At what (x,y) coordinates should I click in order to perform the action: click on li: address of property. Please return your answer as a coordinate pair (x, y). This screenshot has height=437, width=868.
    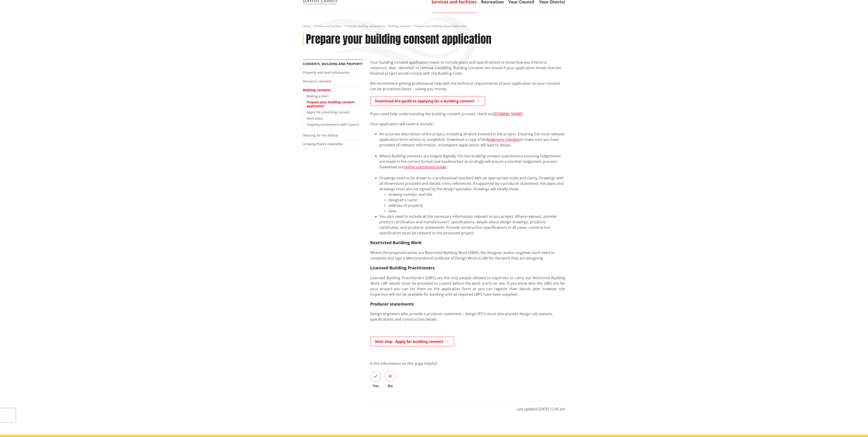
    Looking at the image, I should click on (477, 205).